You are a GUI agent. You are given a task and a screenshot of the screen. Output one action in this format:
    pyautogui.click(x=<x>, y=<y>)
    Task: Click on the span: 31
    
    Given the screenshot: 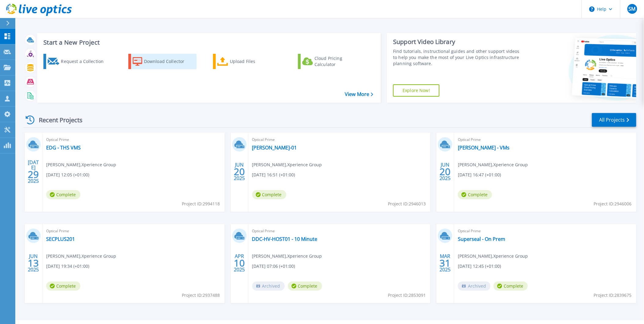 What is the action you would take?
    pyautogui.click(x=445, y=263)
    